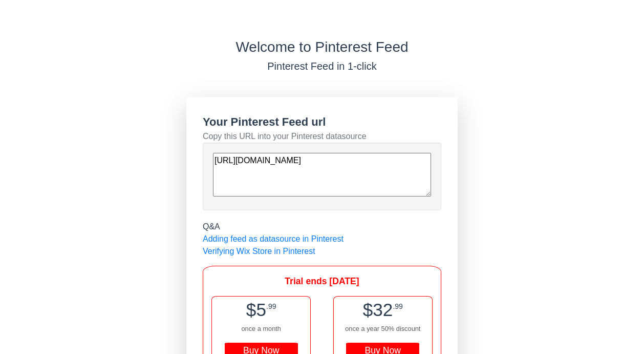 This screenshot has height=354, width=644. Describe the element at coordinates (383, 328) in the screenshot. I see `div: once a year 50% discount` at that location.